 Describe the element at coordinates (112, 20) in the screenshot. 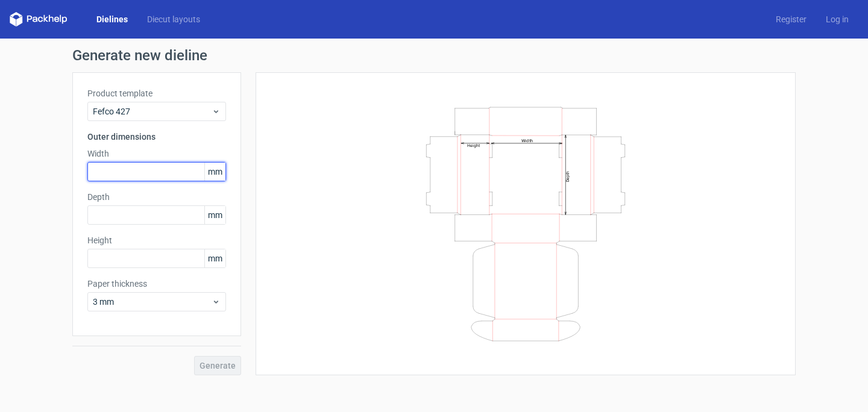

I see `a: Dielines` at that location.